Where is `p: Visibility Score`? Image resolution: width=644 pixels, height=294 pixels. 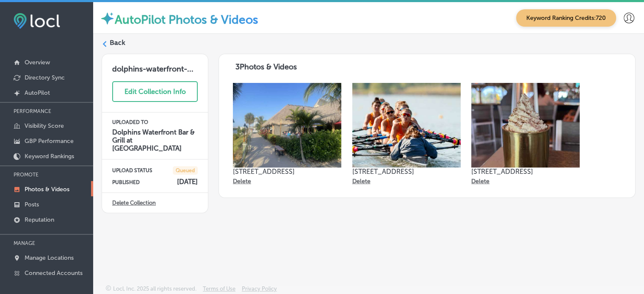
p: Visibility Score is located at coordinates (44, 126).